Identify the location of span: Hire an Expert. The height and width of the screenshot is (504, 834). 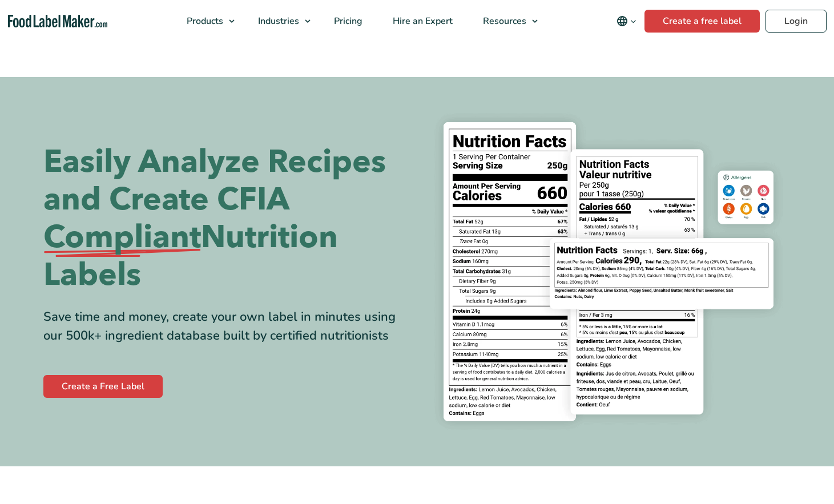
(421, 21).